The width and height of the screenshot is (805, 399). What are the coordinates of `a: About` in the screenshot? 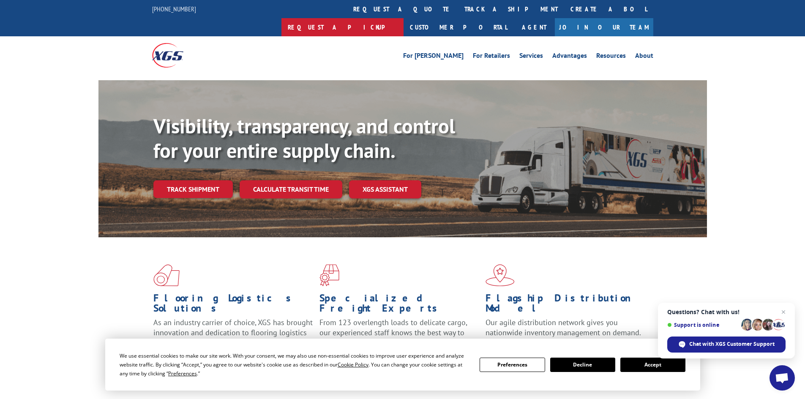 It's located at (644, 57).